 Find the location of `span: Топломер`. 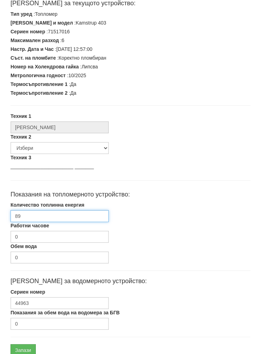

span: Топломер is located at coordinates (46, 14).